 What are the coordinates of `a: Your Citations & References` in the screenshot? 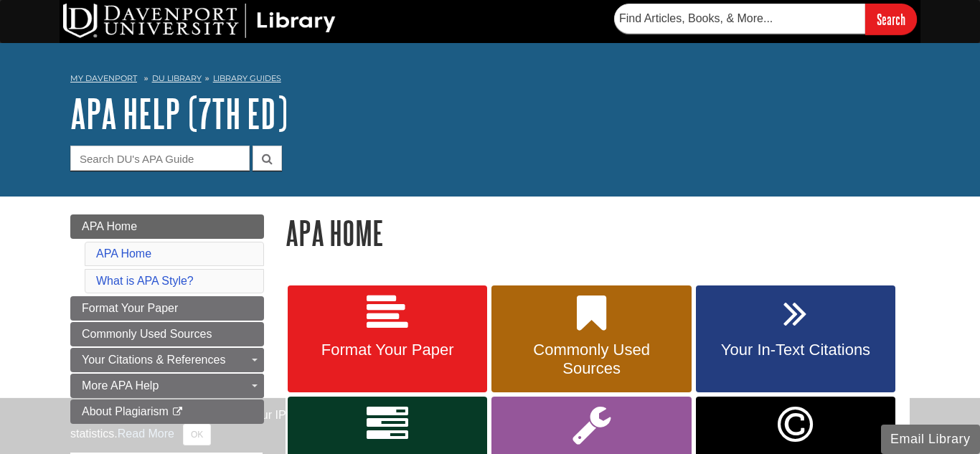 It's located at (168, 360).